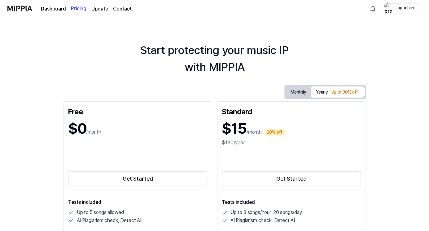  I want to click on p: Up to 5 songs allowed, so click(100, 213).